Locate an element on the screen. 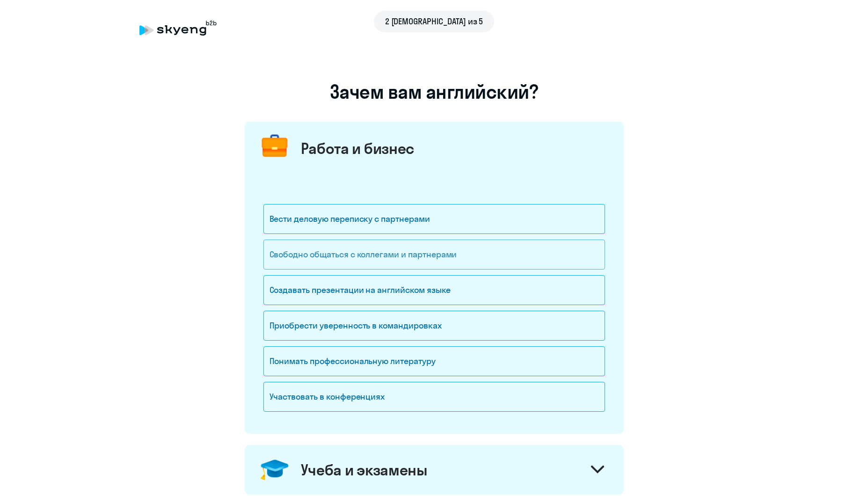 The width and height of the screenshot is (868, 496). div: Учеба и экзамены is located at coordinates (364, 470).